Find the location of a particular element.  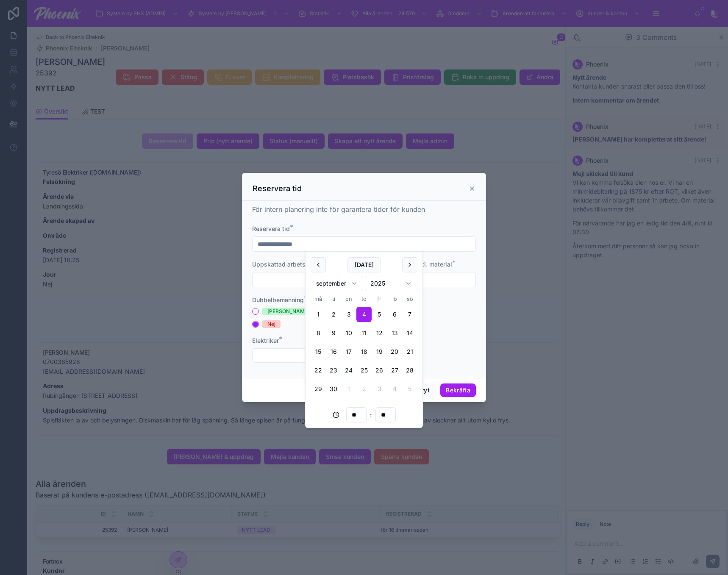

button: onsdag 1 oktober 2025 is located at coordinates (349, 389).